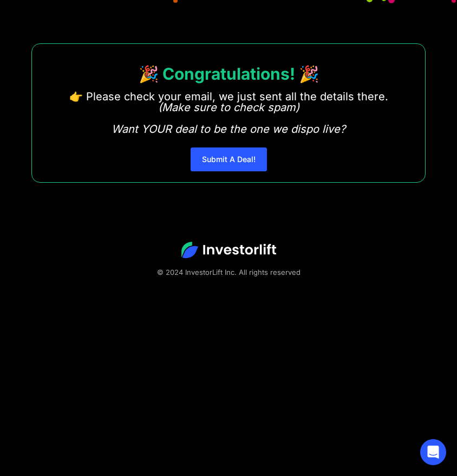 This screenshot has width=457, height=476. I want to click on div: © 2024 InvestorLift Inc. All rights reserved, so click(229, 272).